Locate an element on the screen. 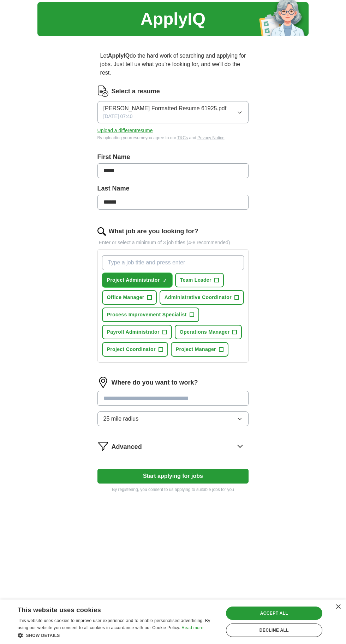  a: Read more, opens a new window is located at coordinates (193, 628).